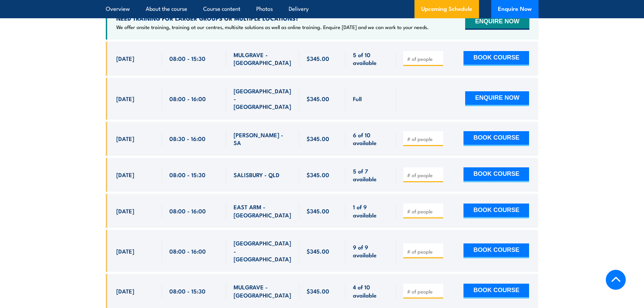 The width and height of the screenshot is (644, 308). I want to click on p: We offer onsite training, training at our centres, multisite solutions as well as online training..., so click(273, 27).